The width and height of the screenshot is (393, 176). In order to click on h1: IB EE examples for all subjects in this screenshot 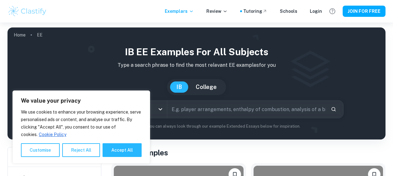, I will do `click(196, 52)`.